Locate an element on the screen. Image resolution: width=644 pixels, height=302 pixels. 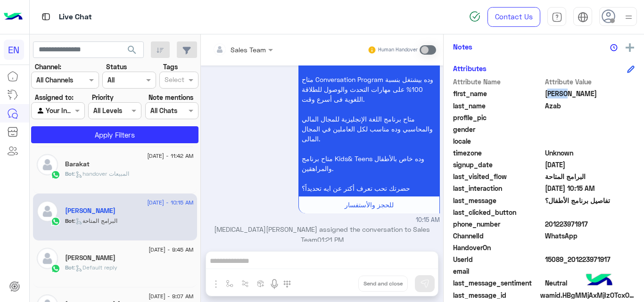
span: : handover المبيعات is located at coordinates (101, 174).